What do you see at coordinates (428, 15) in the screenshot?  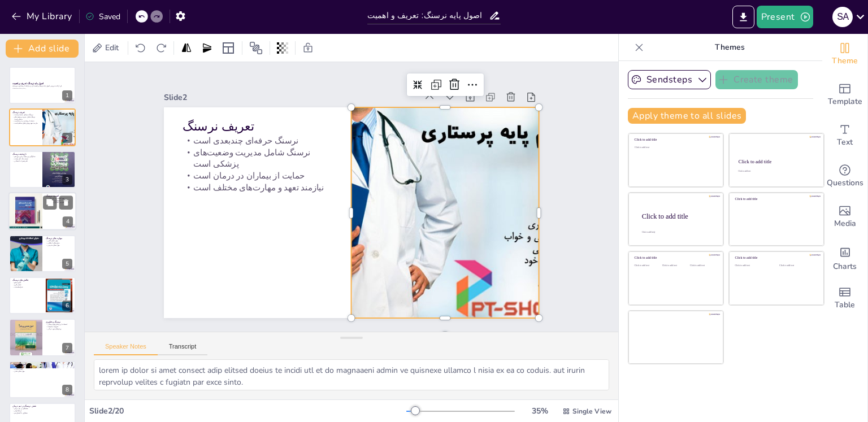 I see `input: Insert title` at bounding box center [428, 15].